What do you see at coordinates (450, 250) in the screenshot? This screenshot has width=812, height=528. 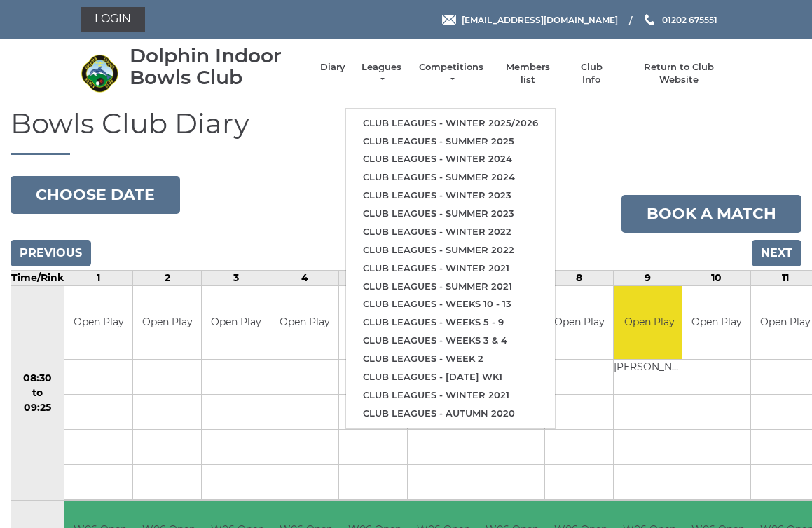 I see `a: Club leagues - Summer 2022` at bounding box center [450, 250].